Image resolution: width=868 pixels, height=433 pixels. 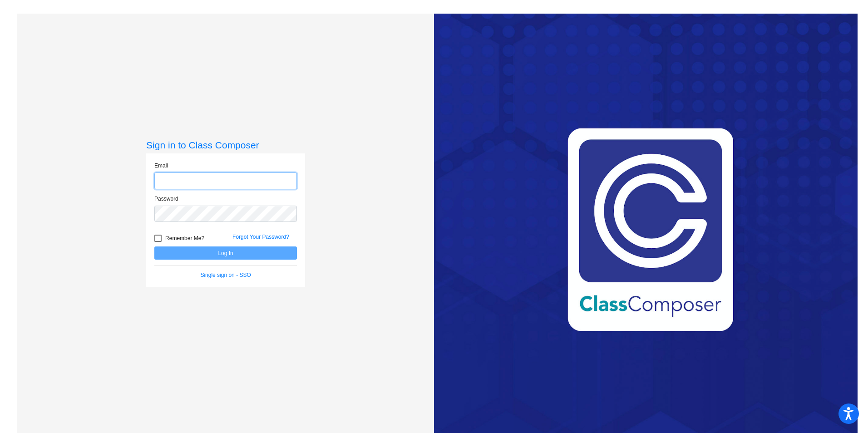 I want to click on label: Email, so click(x=161, y=166).